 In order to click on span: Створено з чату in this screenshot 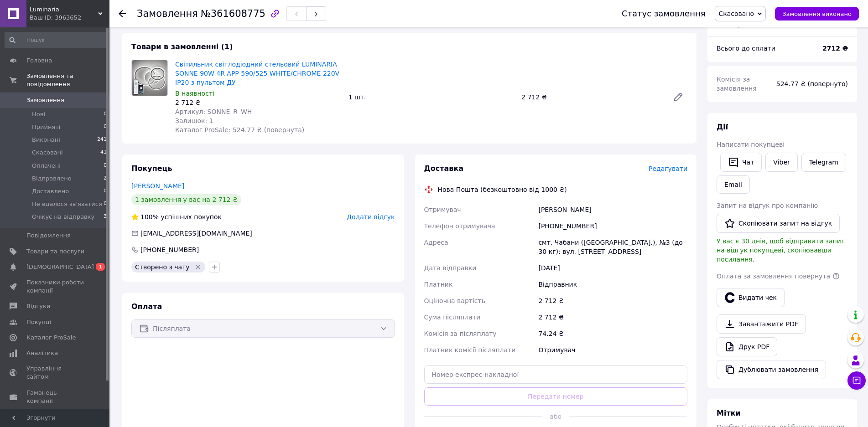, I will do `click(163, 267)`.